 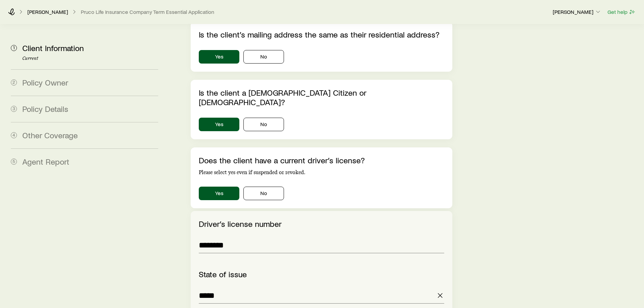 What do you see at coordinates (46, 161) in the screenshot?
I see `span: Agent Report` at bounding box center [46, 161].